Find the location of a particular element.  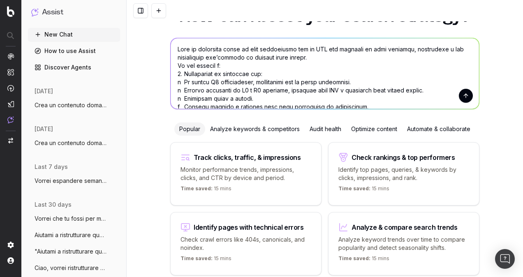

p: Monitor performance trends, impressions, clicks, and CTR by device and period. is located at coordinates (246, 174).